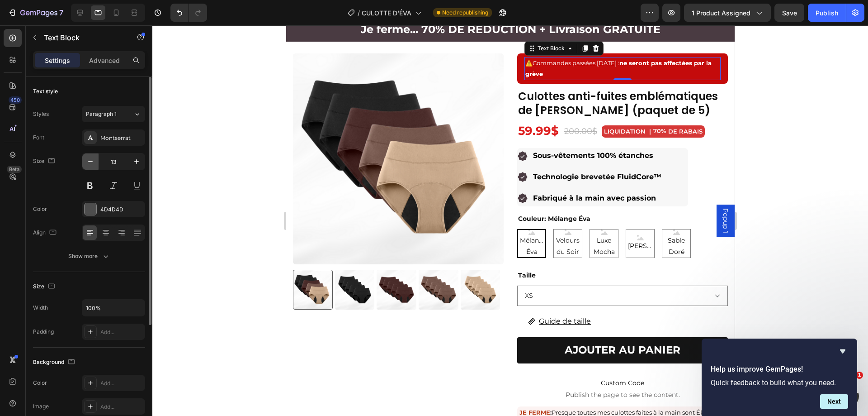  Describe the element at coordinates (188, 12) in the screenshot. I see `div: Undo/Redo` at that location.